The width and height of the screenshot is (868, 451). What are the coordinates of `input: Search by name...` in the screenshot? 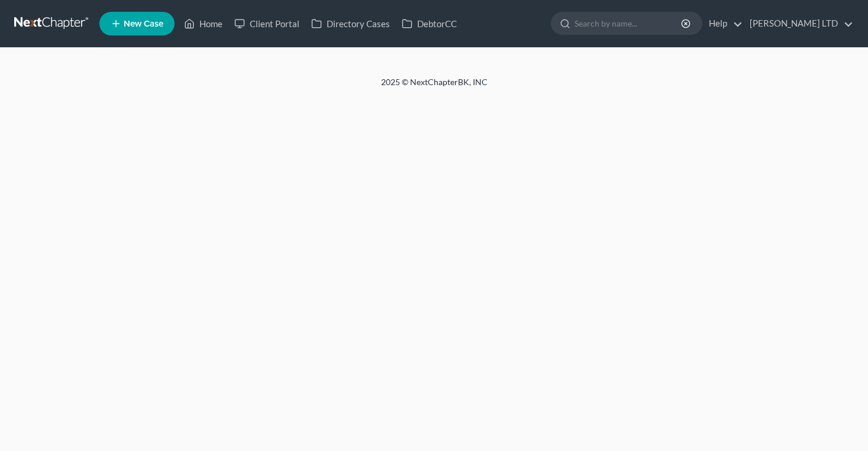 It's located at (628, 23).